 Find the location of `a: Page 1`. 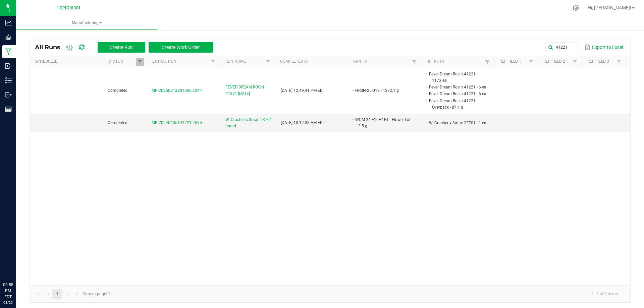

a: Page 1 is located at coordinates (57, 293).